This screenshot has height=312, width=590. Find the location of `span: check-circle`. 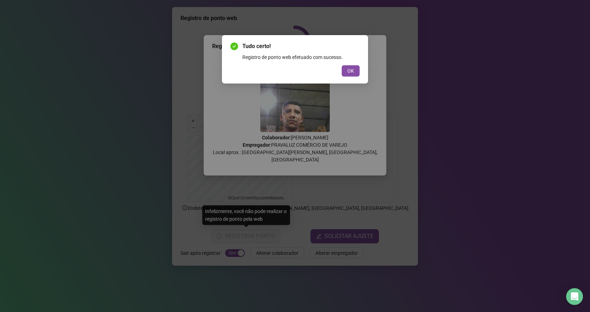

span: check-circle is located at coordinates (234, 46).